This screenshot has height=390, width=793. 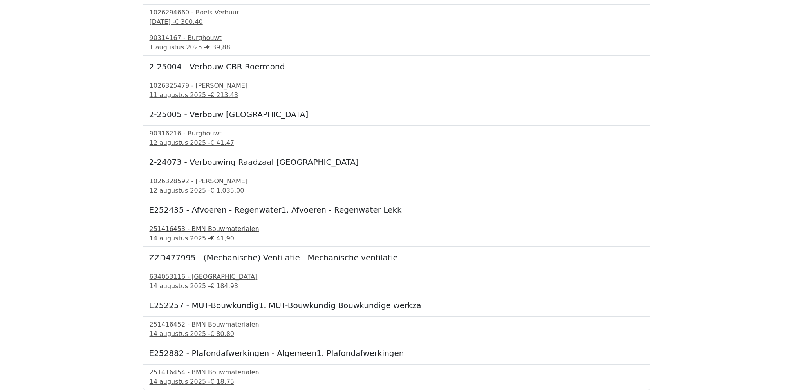 I want to click on span: € 300,40, so click(x=188, y=22).